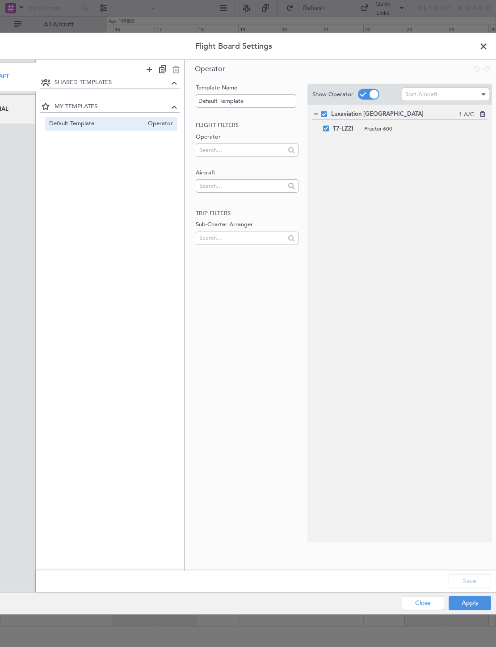 Image resolution: width=496 pixels, height=647 pixels. What do you see at coordinates (247, 213) in the screenshot?
I see `h2: Trip filters` at bounding box center [247, 213].